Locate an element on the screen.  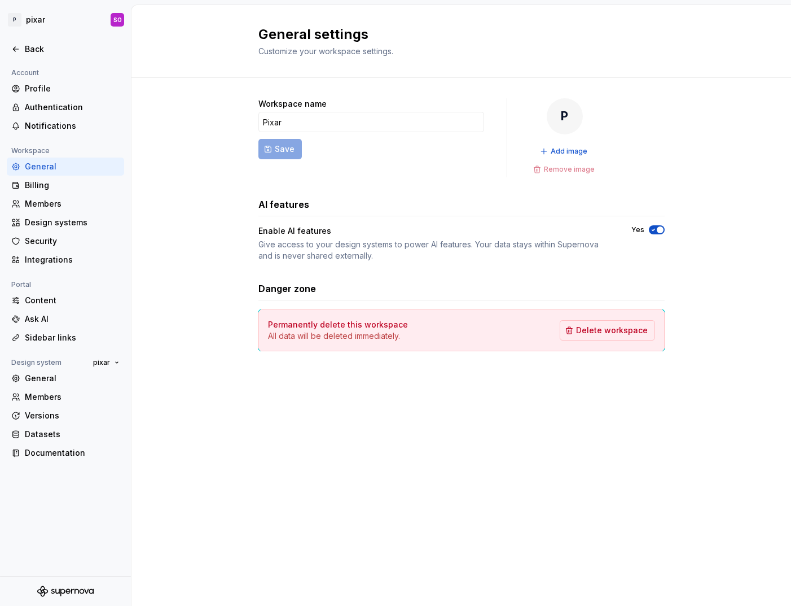
div: Datasets is located at coordinates (72, 434).